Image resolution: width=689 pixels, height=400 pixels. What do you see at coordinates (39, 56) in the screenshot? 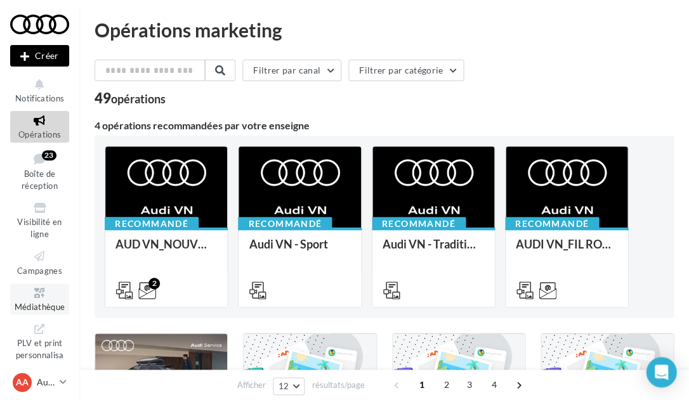
I see `button: Créer` at bounding box center [39, 56].